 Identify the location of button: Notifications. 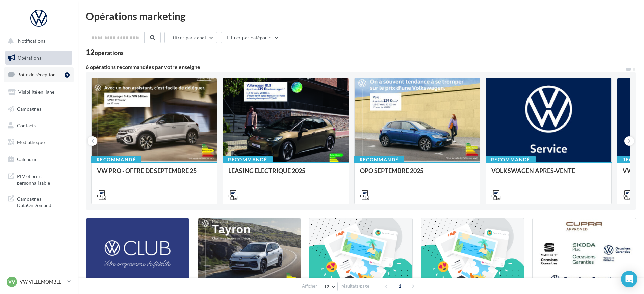
(37, 41).